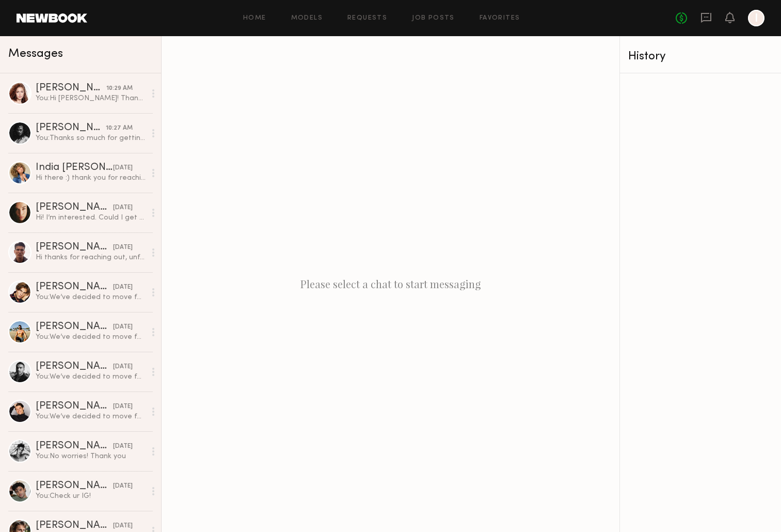  What do you see at coordinates (119, 128) in the screenshot?
I see `div: 10:27 AM` at bounding box center [119, 128].